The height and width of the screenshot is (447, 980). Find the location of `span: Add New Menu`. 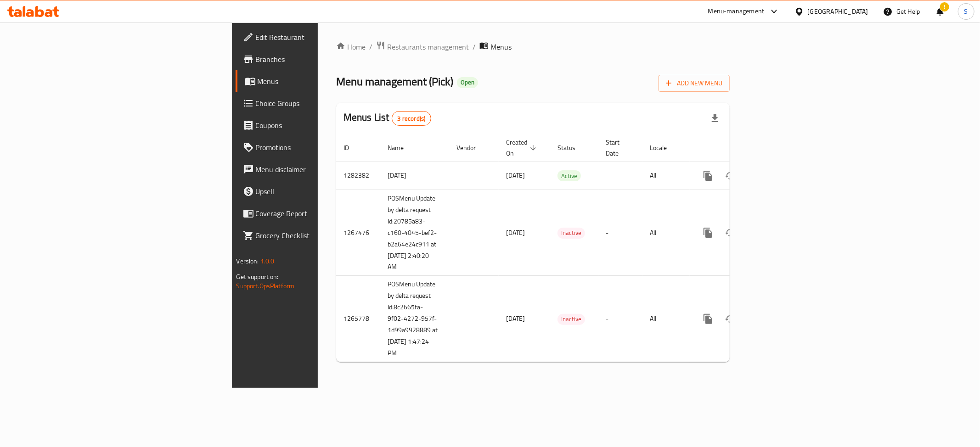

span: Add New Menu is located at coordinates (693, 83).